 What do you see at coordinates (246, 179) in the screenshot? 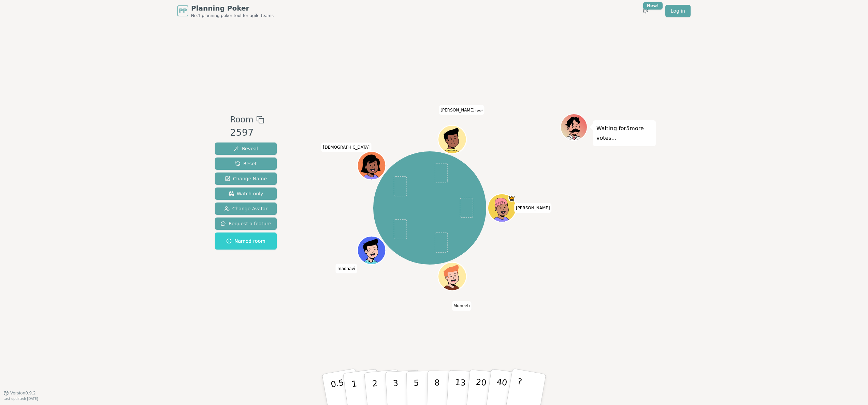
I see `button: Change Name` at bounding box center [246, 179].